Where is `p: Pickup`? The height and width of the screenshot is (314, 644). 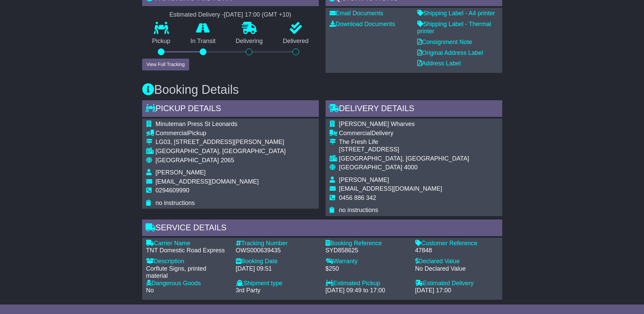 p: Pickup is located at coordinates (161, 41).